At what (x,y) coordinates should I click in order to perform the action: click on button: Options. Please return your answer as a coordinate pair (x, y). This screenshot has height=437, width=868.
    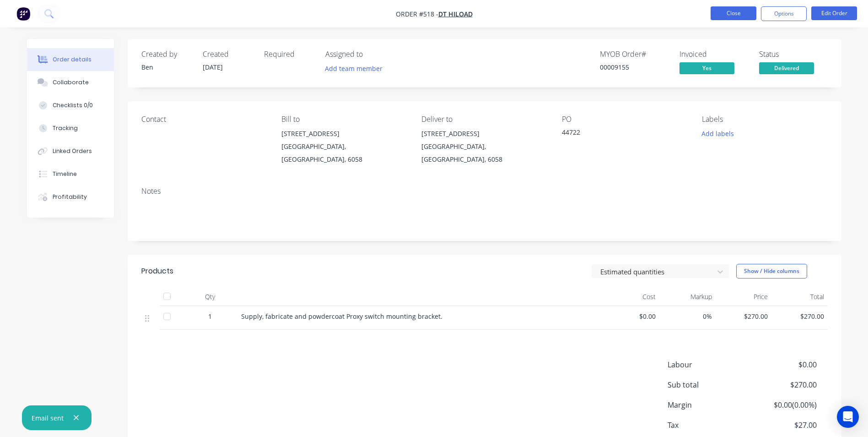
    Looking at the image, I should click on (784, 13).